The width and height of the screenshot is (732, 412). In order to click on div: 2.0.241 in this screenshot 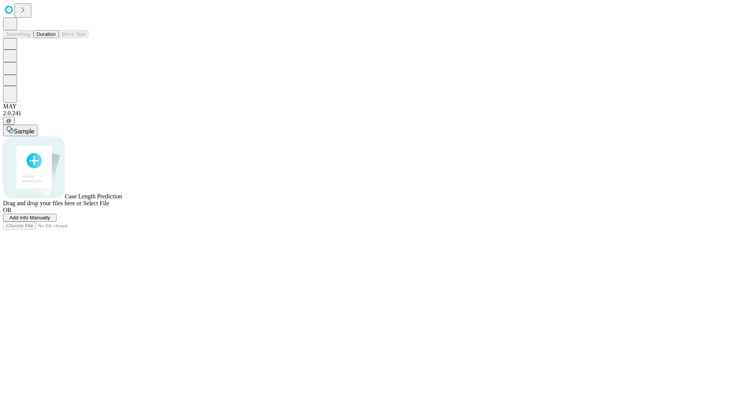, I will do `click(366, 113)`.